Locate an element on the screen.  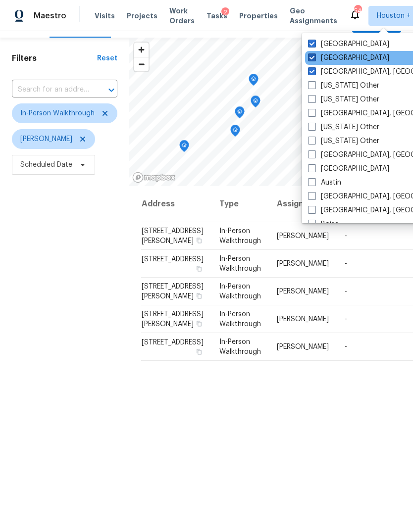
span: Tasks is located at coordinates (217, 16).